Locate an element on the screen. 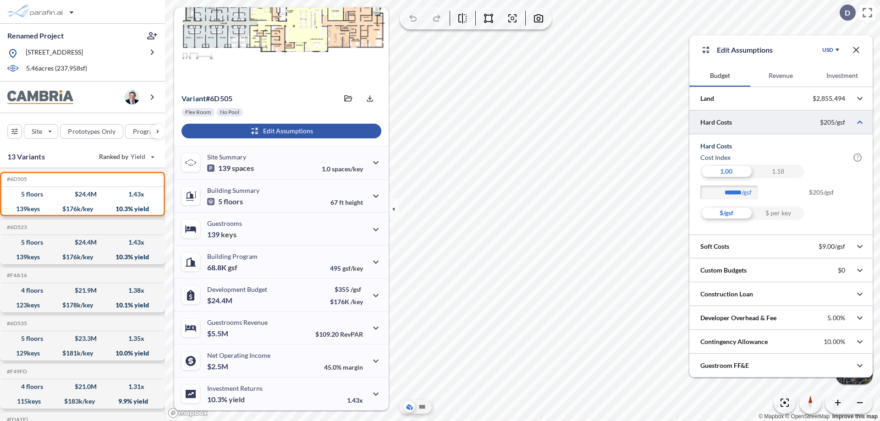  span: floors is located at coordinates (233, 202).